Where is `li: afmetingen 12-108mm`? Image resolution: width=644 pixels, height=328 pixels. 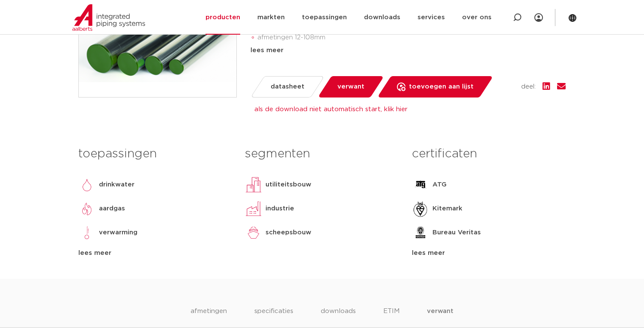 li: afmetingen 12-108mm is located at coordinates (412, 37).